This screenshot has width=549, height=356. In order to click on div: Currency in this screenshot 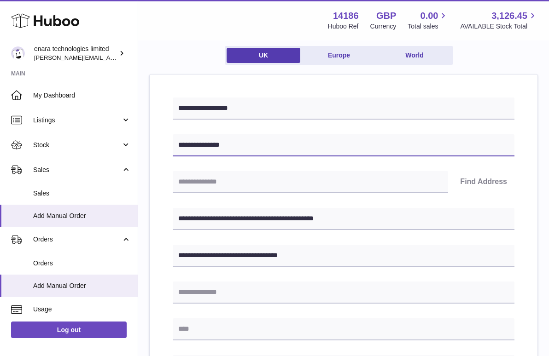, I will do `click(383, 26)`.